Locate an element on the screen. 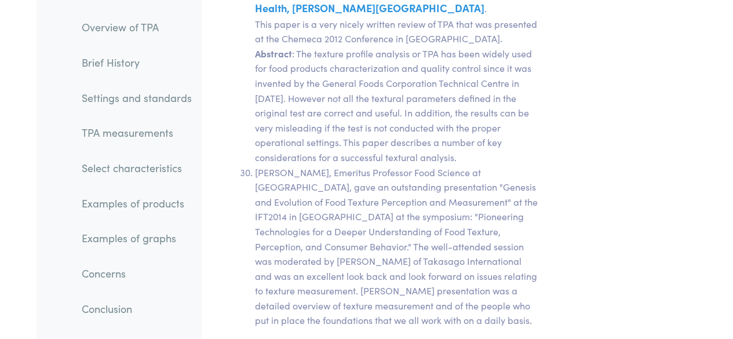 This screenshot has height=339, width=733. a: Concerns is located at coordinates (137, 274).